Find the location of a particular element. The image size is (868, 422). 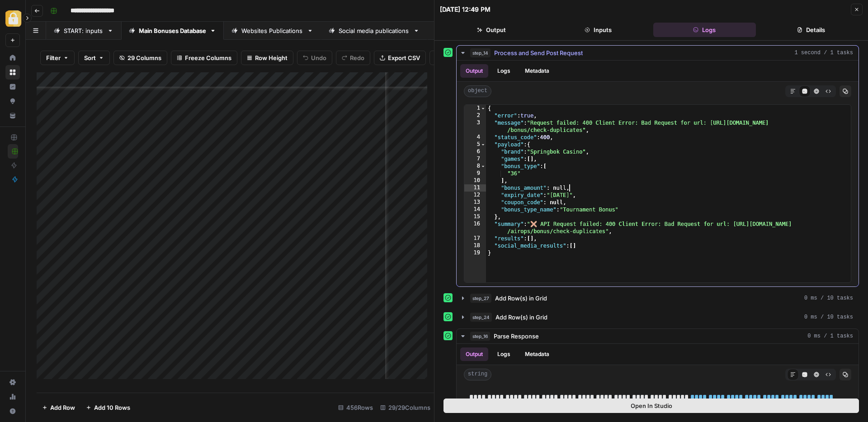

button: Row Height is located at coordinates (267, 58).